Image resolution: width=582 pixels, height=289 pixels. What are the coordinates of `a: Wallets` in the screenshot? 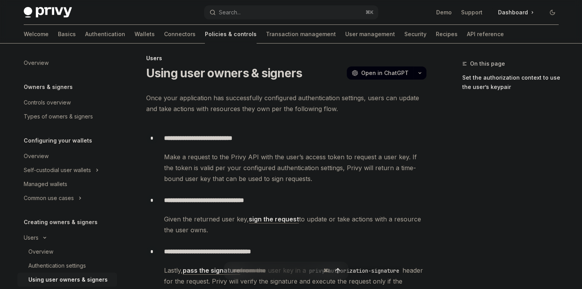 It's located at (145, 34).